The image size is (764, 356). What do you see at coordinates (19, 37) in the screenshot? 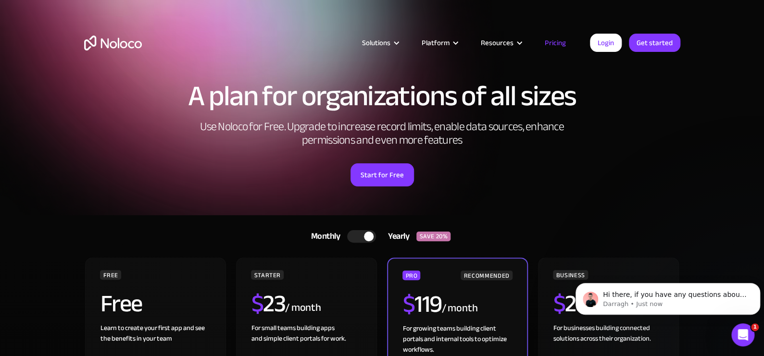
I see `img: Profile image for Darragh` at bounding box center [19, 37].